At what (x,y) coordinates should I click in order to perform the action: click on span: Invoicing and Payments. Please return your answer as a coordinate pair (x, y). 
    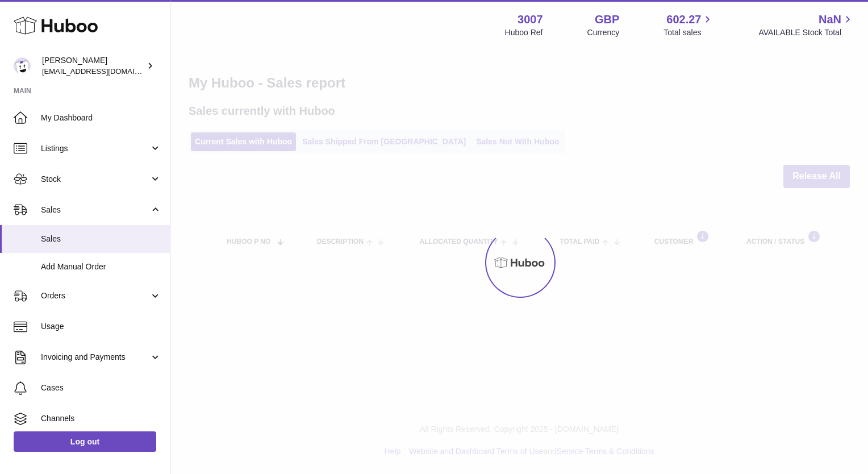
    Looking at the image, I should click on (95, 357).